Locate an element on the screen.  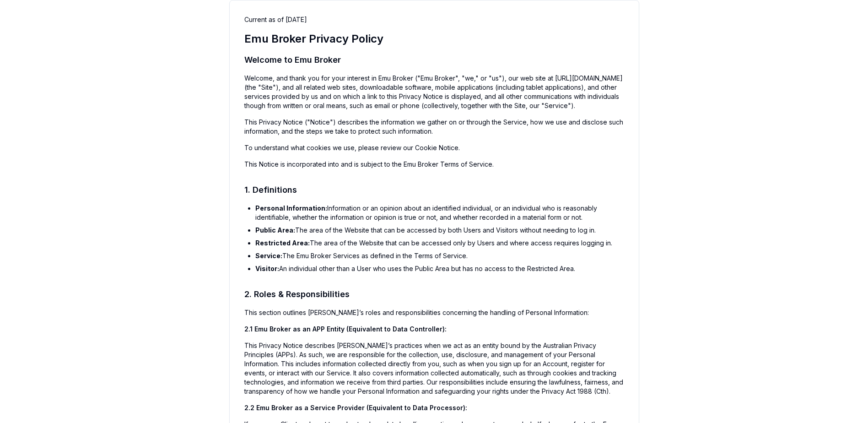
li: The area of the Website that can be accessed by both Users and Visitors without needing to log in. is located at coordinates (440, 230).